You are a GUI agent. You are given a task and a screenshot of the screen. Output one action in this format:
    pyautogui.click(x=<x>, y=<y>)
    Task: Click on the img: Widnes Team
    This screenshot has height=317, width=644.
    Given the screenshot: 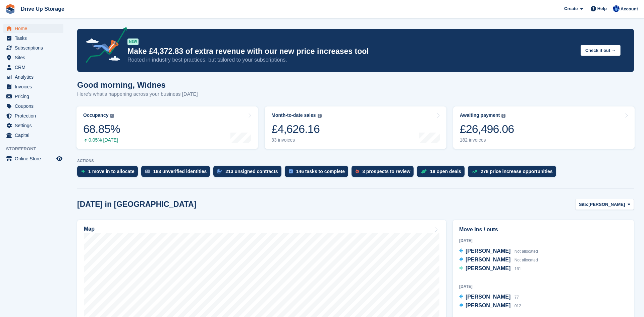 What is the action you would take?
    pyautogui.click(x=616, y=9)
    